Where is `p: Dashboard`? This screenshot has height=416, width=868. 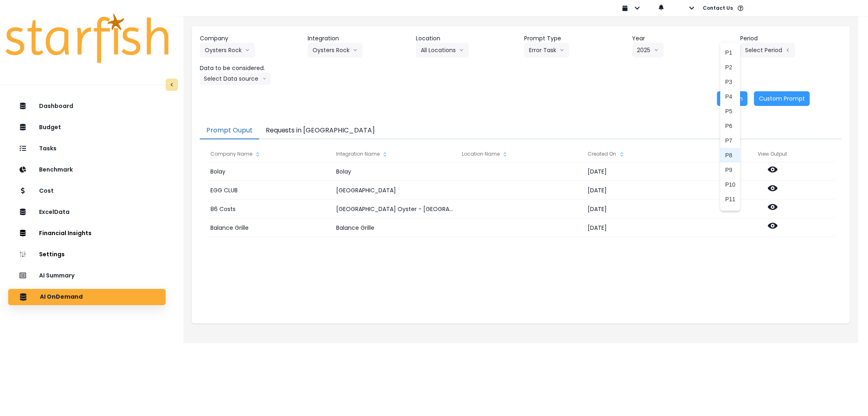
p: Dashboard is located at coordinates (56, 106).